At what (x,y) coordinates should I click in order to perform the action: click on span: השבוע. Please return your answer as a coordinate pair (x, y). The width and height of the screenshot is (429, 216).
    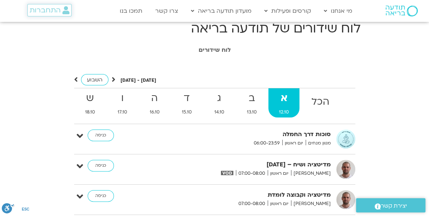
    Looking at the image, I should click on (94, 80).